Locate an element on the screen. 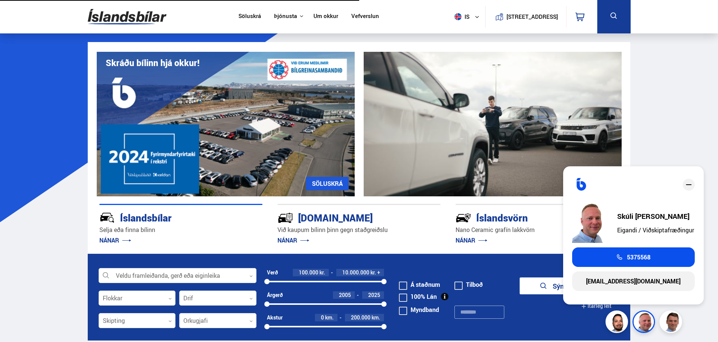 The width and height of the screenshot is (718, 342). span: 2005 is located at coordinates (345, 294).